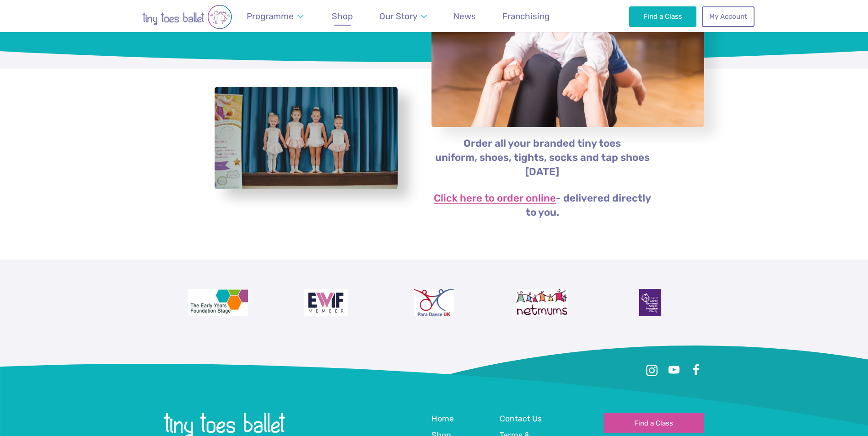 This screenshot has width=868, height=436. Describe the element at coordinates (674, 370) in the screenshot. I see `a: Youtube` at that location.